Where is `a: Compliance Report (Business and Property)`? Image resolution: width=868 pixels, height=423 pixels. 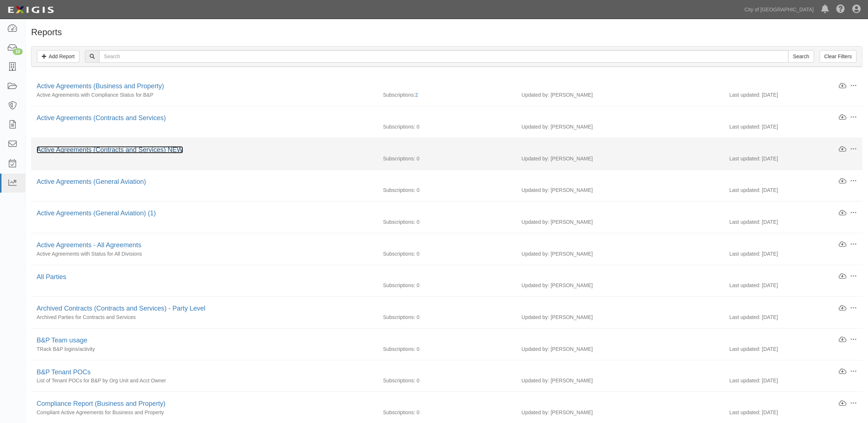 a: Compliance Report (Business and Property) is located at coordinates (101, 404).